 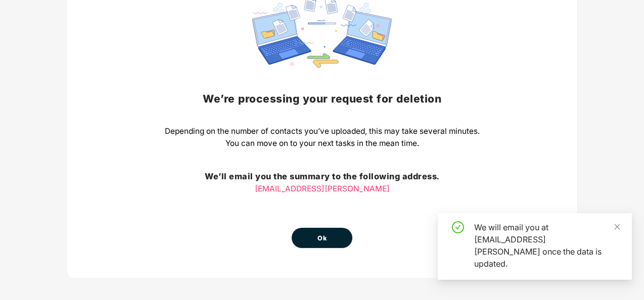 What do you see at coordinates (322, 143) in the screenshot?
I see `p: You can move on to your next tasks in the mean time.` at bounding box center [322, 143].